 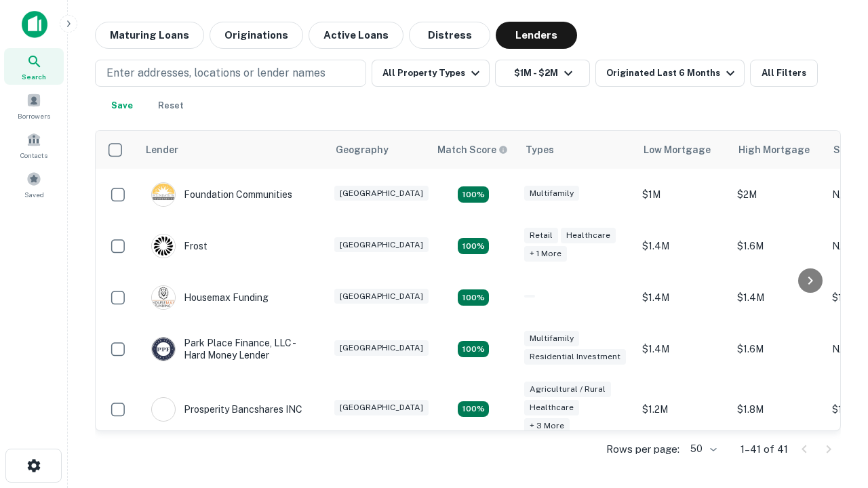 I want to click on button: Lenders, so click(x=537, y=36).